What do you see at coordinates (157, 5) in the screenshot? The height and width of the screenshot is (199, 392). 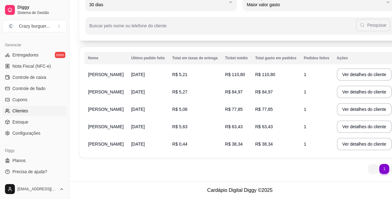 I see `span: 30 dias` at bounding box center [157, 5].